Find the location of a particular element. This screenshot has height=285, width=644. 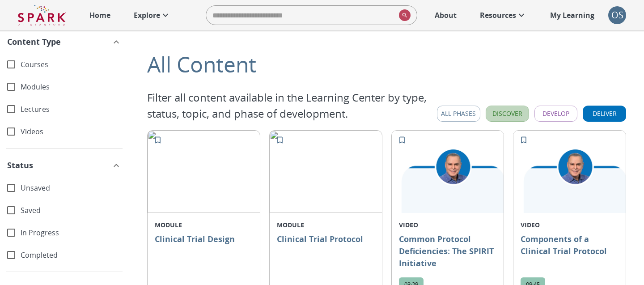

button: All Phases is located at coordinates (458, 114).